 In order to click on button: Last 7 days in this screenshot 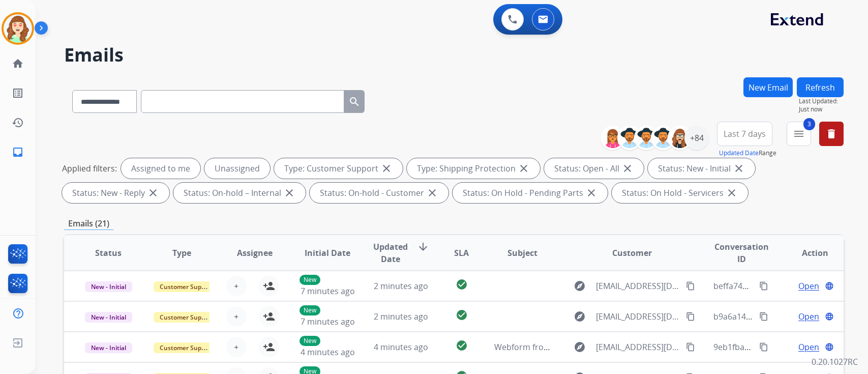, I will do `click(745, 134)`.